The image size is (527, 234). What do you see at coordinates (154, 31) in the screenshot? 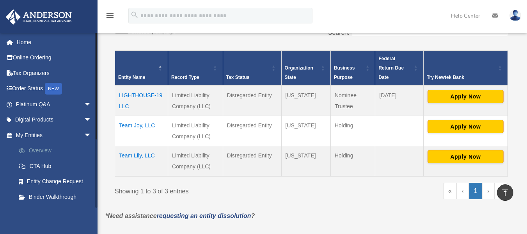
I see `label: entries per page` at bounding box center [154, 31].